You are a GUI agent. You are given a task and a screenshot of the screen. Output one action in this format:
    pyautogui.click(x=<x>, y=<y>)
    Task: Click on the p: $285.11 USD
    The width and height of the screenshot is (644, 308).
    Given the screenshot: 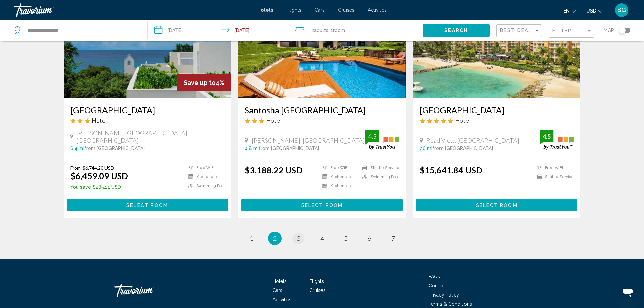 What is the action you would take?
    pyautogui.click(x=99, y=187)
    